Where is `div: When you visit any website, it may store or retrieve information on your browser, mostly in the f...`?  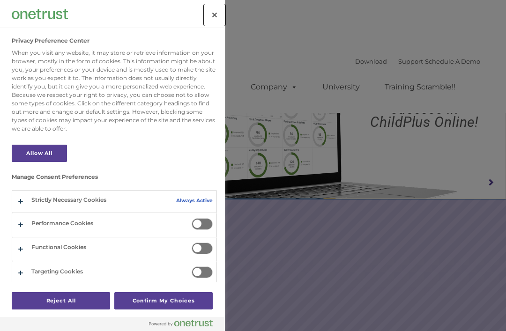
div: When you visit any website, it may store or retrieve information on your browser, mostly in the f... is located at coordinates (114, 91).